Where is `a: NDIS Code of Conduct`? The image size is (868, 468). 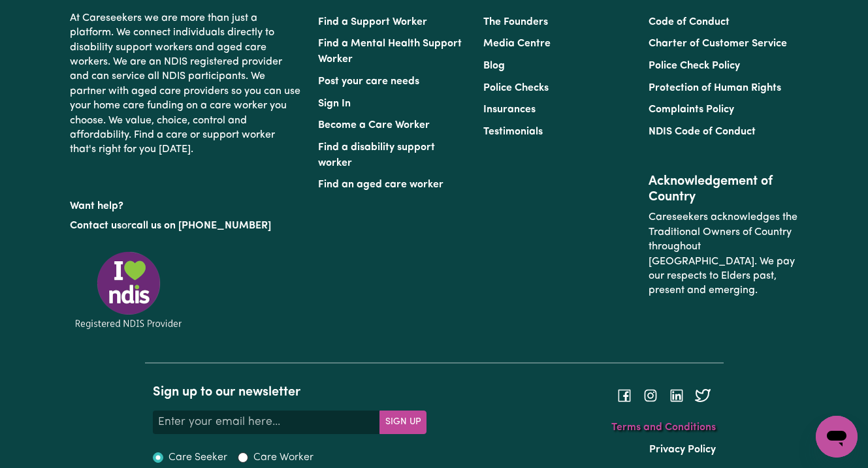 a: NDIS Code of Conduct is located at coordinates (703, 132).